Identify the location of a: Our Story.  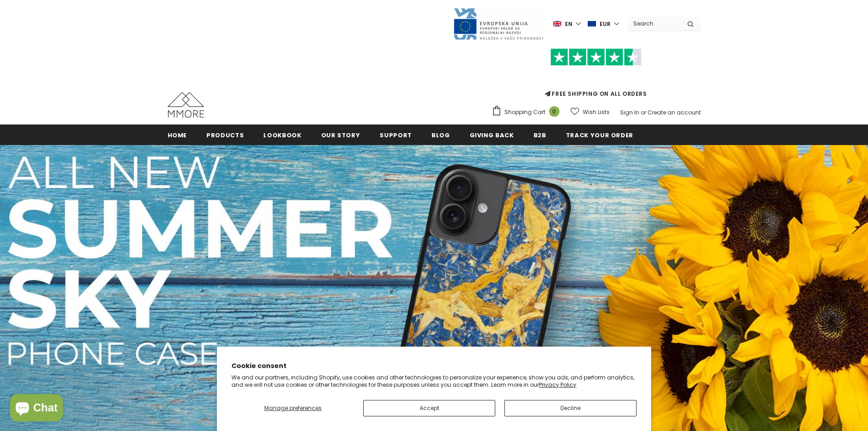
(341, 135).